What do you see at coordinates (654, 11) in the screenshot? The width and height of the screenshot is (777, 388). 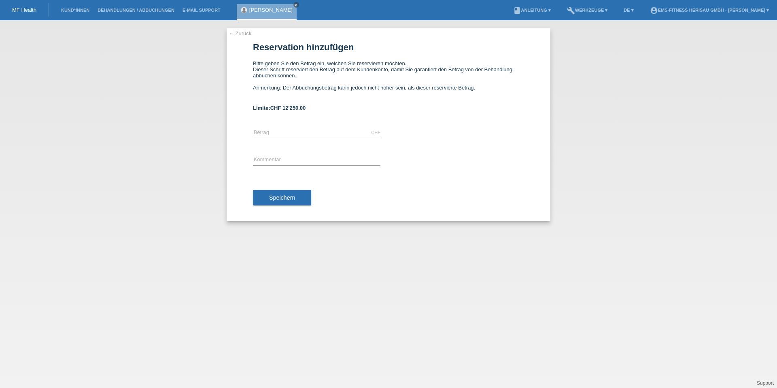 I see `i: account_circle` at bounding box center [654, 11].